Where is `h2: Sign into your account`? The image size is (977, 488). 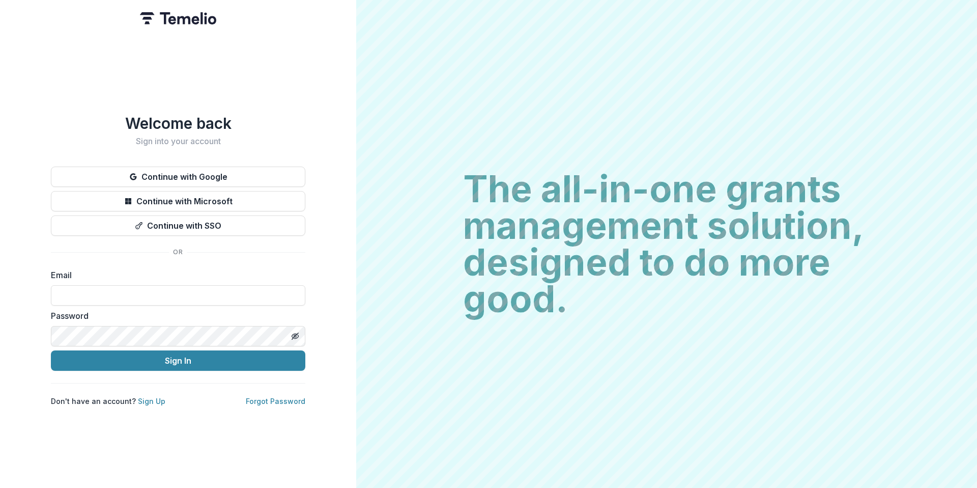
h2: Sign into your account is located at coordinates (178, 141).